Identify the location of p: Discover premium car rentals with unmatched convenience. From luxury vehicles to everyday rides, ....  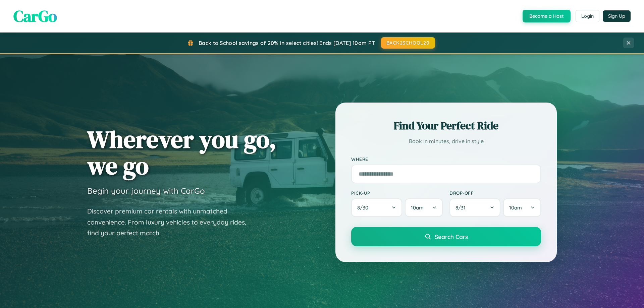
(171, 222).